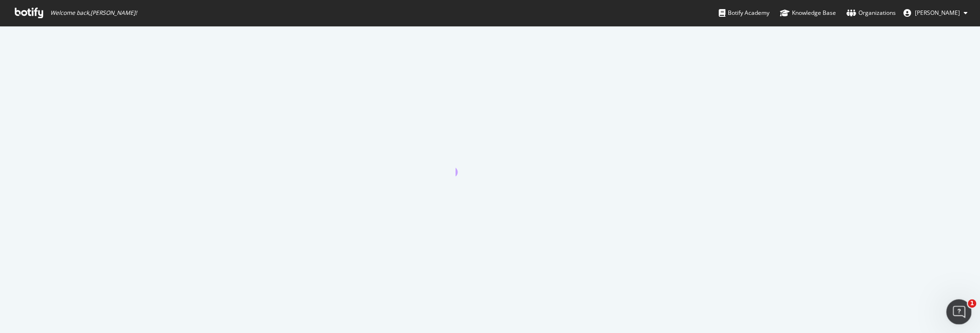 The height and width of the screenshot is (333, 980). I want to click on span: 1, so click(972, 304).